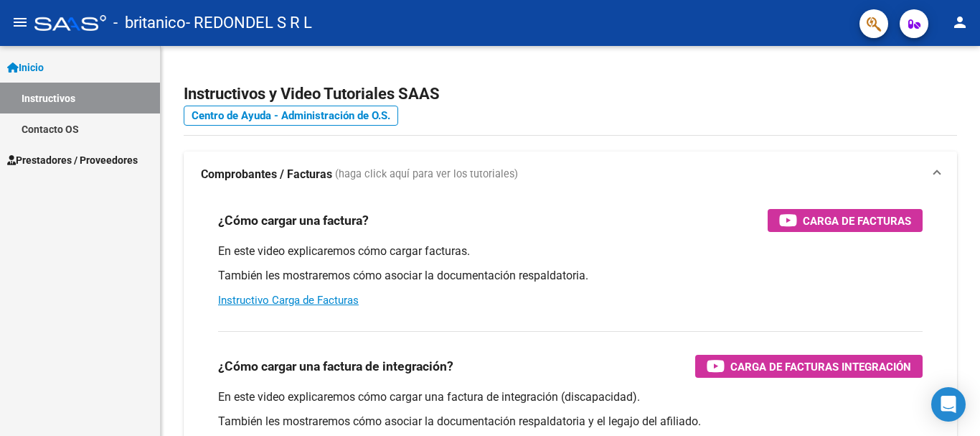 This screenshot has height=436, width=980. What do you see at coordinates (72, 160) in the screenshot?
I see `span: Prestadores / Proveedores` at bounding box center [72, 160].